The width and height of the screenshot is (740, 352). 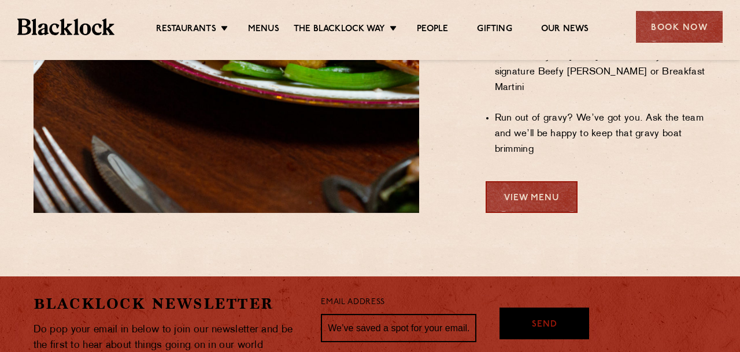 I want to click on a: The Blacklock Way, so click(x=339, y=30).